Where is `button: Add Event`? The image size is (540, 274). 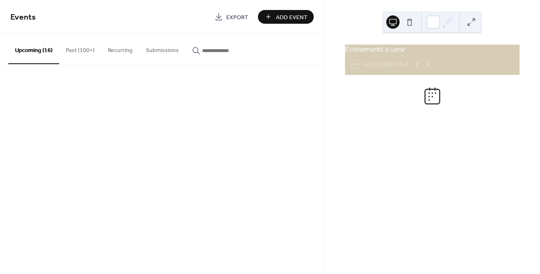
button: Add Event is located at coordinates (286, 17).